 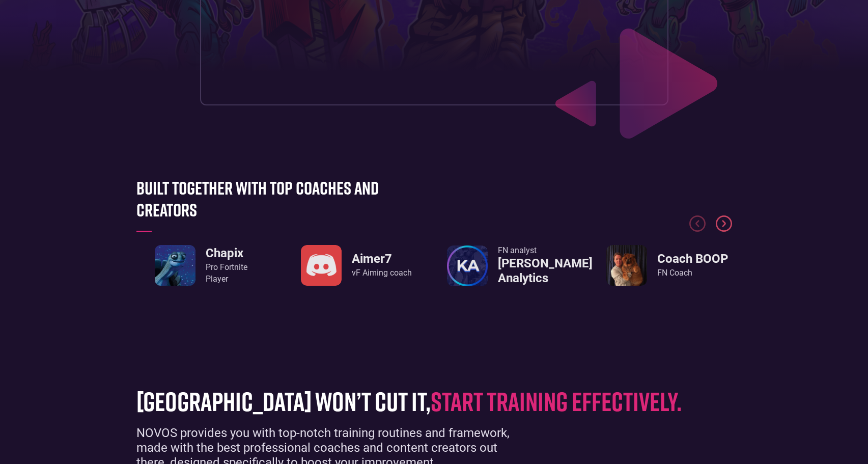 What do you see at coordinates (556, 401) in the screenshot?
I see `span: start training effectively.` at bounding box center [556, 401].